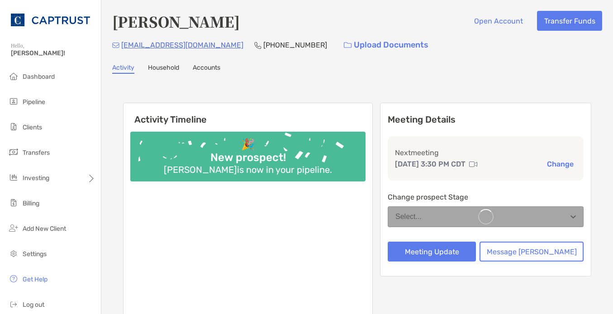 Image resolution: width=613 pixels, height=314 pixels. What do you see at coordinates (347, 45) in the screenshot?
I see `img: button icon` at bounding box center [347, 45].